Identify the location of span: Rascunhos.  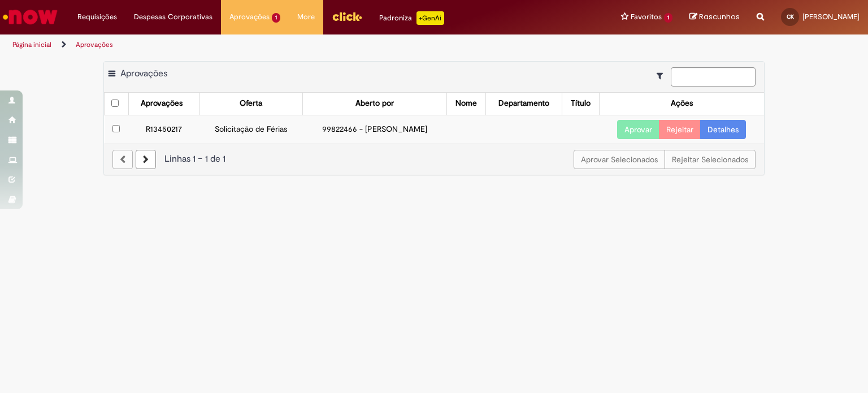
(719, 16).